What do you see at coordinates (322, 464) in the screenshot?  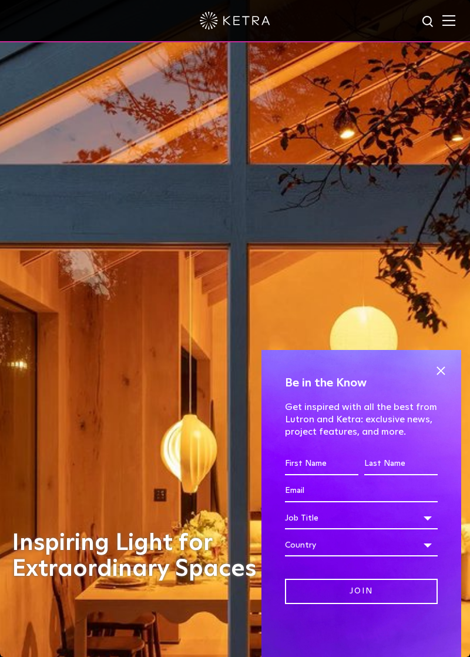 I see `input: First Name` at bounding box center [322, 464].